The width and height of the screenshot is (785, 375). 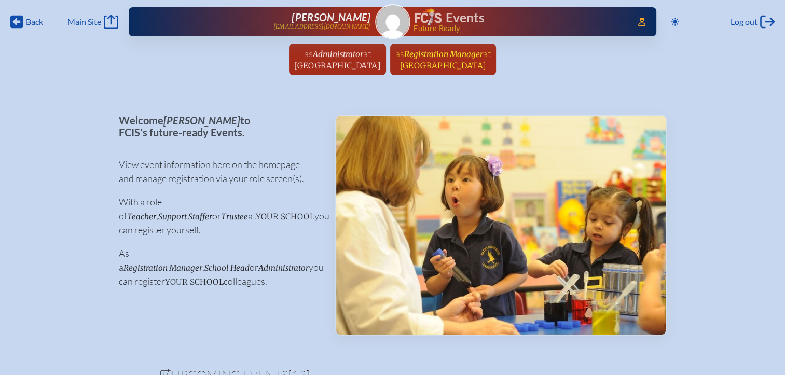 I want to click on p: View event information here on the homepage and manage registration via your role screen(s)., so click(x=218, y=172).